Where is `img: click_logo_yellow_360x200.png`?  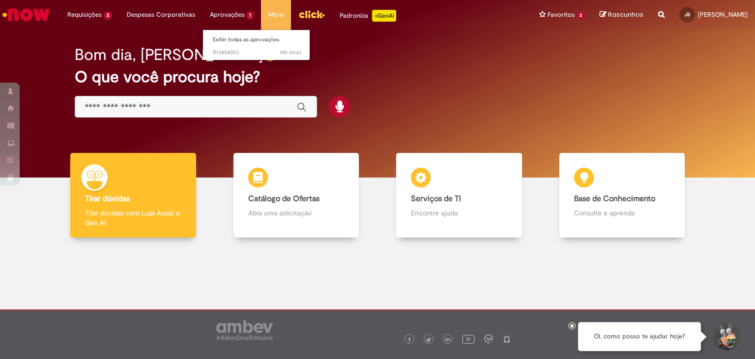
img: click_logo_yellow_360x200.png is located at coordinates (312, 14).